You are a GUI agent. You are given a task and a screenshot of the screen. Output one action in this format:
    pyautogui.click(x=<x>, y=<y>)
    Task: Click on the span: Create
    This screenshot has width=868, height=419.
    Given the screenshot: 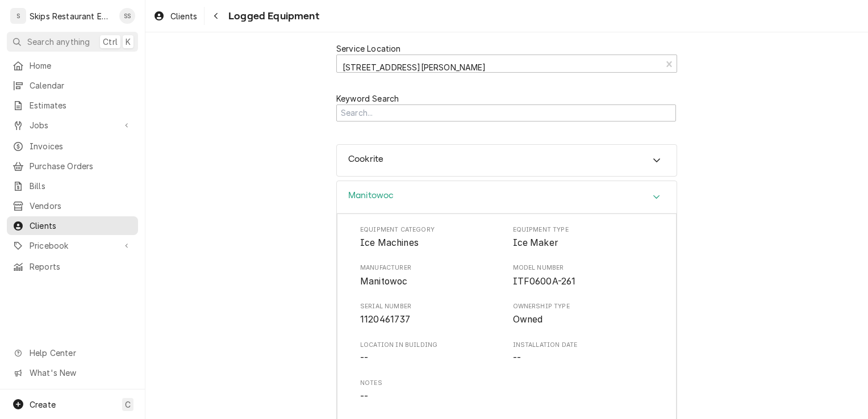 What is the action you would take?
    pyautogui.click(x=42, y=404)
    